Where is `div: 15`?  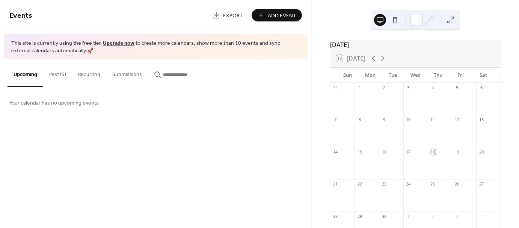 div: 15 is located at coordinates (359, 151).